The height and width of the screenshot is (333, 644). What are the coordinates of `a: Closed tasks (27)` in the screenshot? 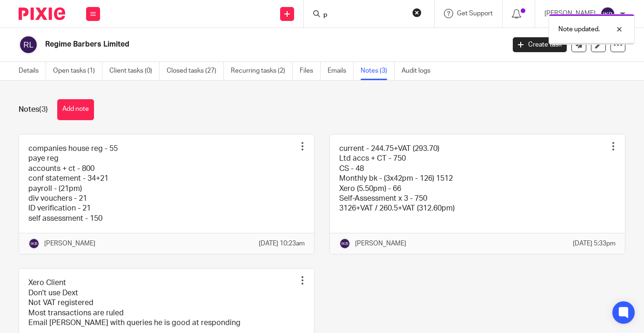 It's located at (195, 71).